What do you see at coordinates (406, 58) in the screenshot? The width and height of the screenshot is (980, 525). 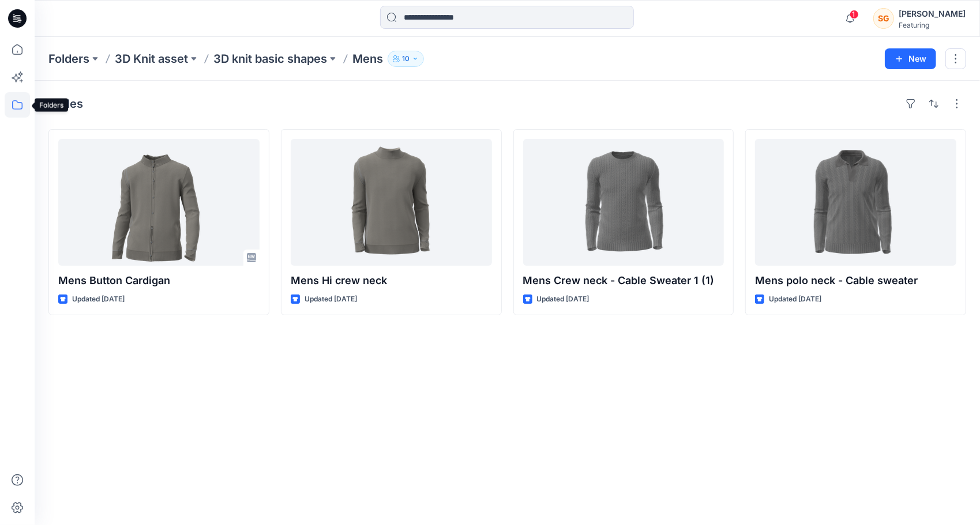 I see `p: 10` at bounding box center [406, 58].